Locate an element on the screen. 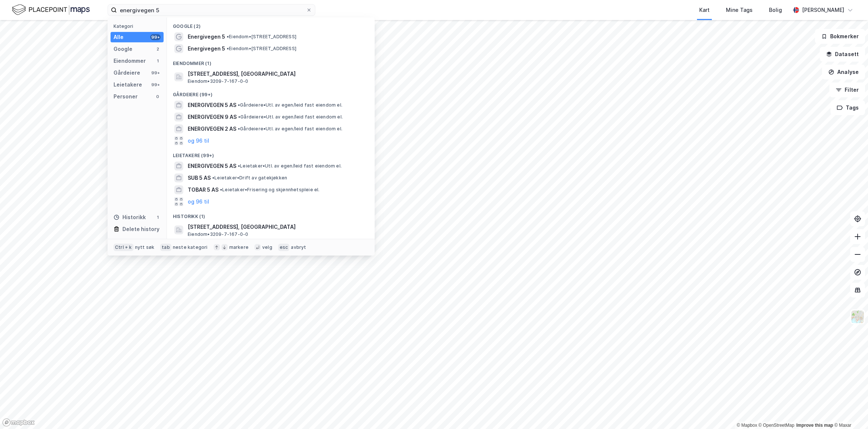 The height and width of the screenshot is (429, 868). span: Leietaker • Frisering og skjønnhetspleie el. is located at coordinates (270, 190).